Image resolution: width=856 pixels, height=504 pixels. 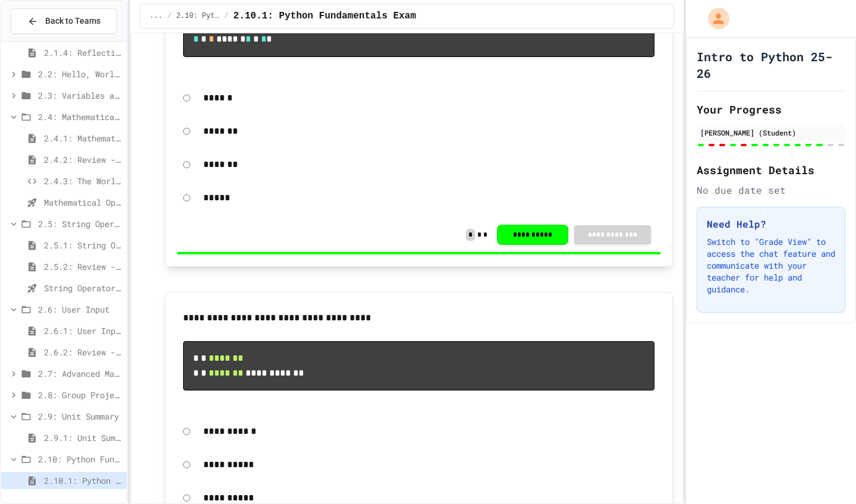 I want to click on span: 2.5.1: String Operators, so click(x=82, y=245).